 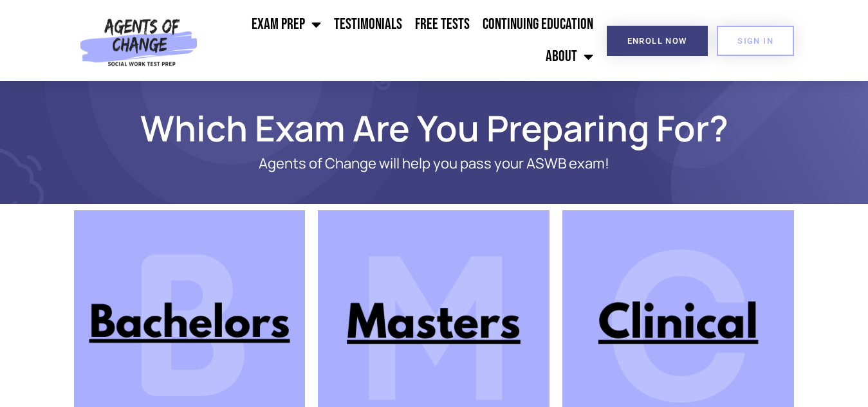 What do you see at coordinates (286, 24) in the screenshot?
I see `a: Exam Prep` at bounding box center [286, 24].